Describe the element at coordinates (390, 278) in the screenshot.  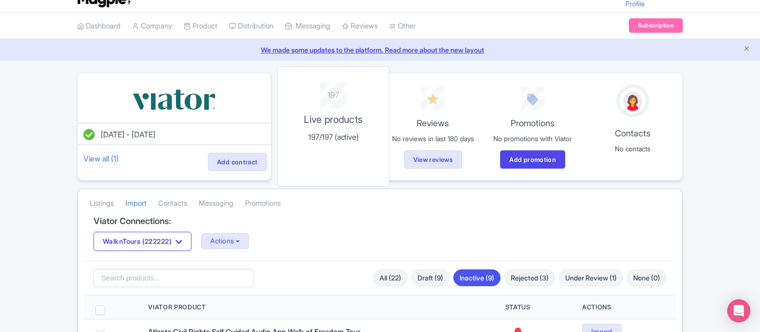
I see `a: All (22)` at that location.